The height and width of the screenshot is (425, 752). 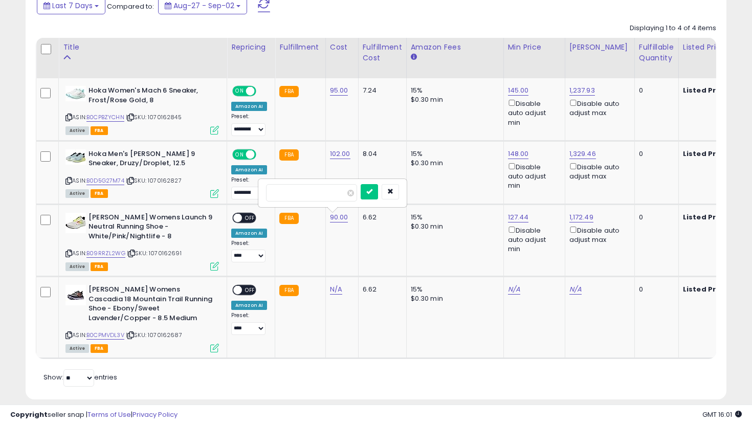 What do you see at coordinates (340, 154) in the screenshot?
I see `a: 102.00` at bounding box center [340, 154].